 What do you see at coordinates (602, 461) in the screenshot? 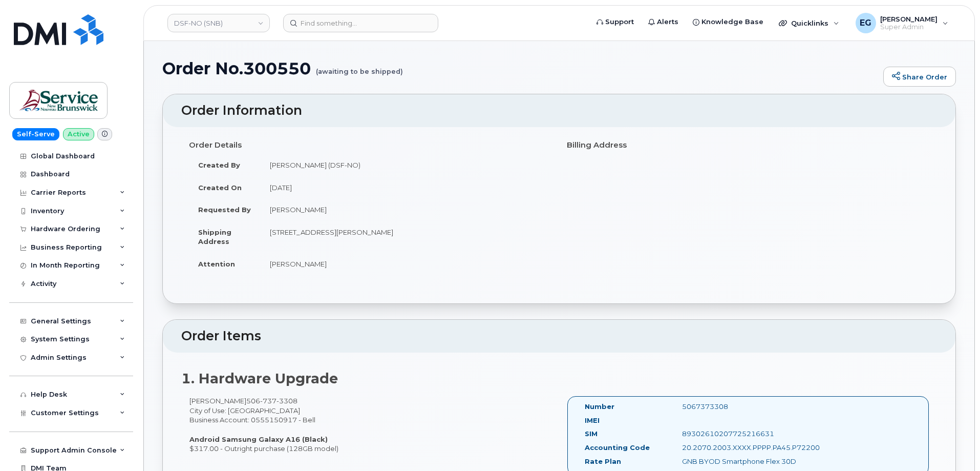
I see `label: Rate Plan` at bounding box center [602, 461].